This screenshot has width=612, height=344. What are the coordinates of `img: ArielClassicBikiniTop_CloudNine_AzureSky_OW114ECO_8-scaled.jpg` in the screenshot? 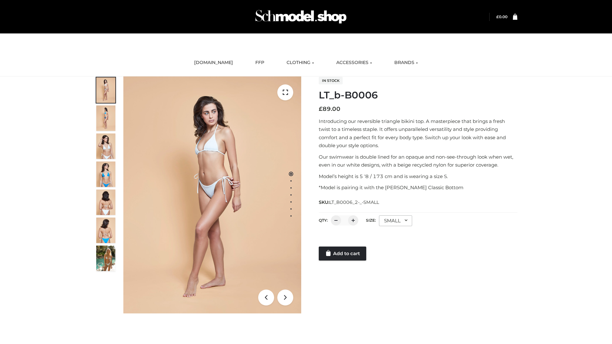 It's located at (106, 231).